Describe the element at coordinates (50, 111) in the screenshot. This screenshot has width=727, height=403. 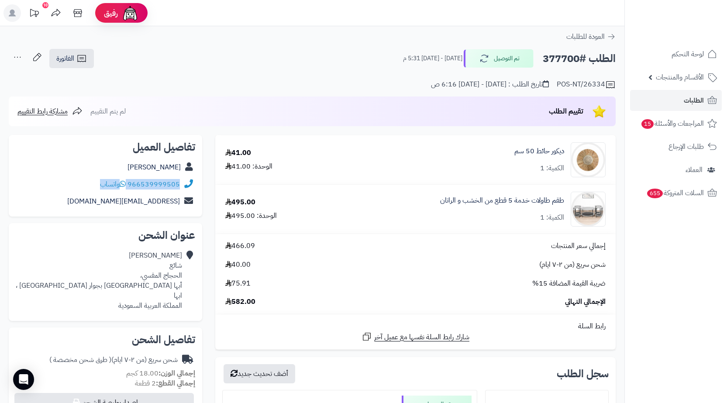
I see `a: مشاركة رابط التقييم` at that location.